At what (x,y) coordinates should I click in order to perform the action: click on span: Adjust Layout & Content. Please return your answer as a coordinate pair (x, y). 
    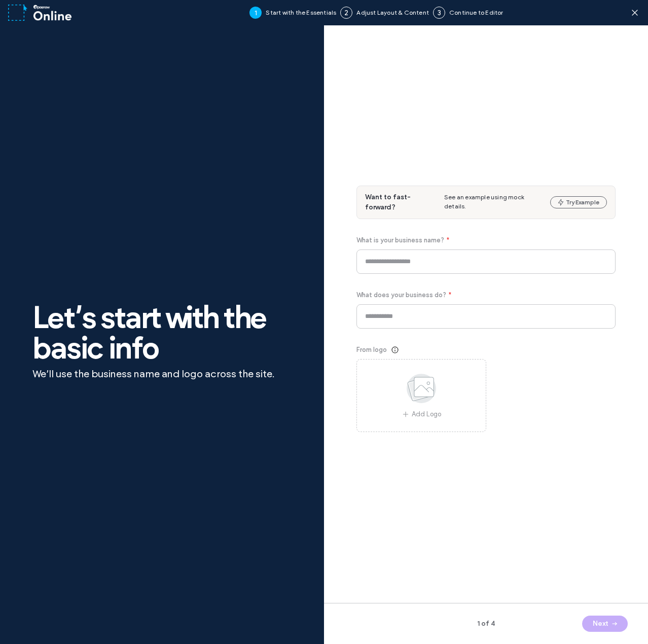
    Looking at the image, I should click on (392, 13).